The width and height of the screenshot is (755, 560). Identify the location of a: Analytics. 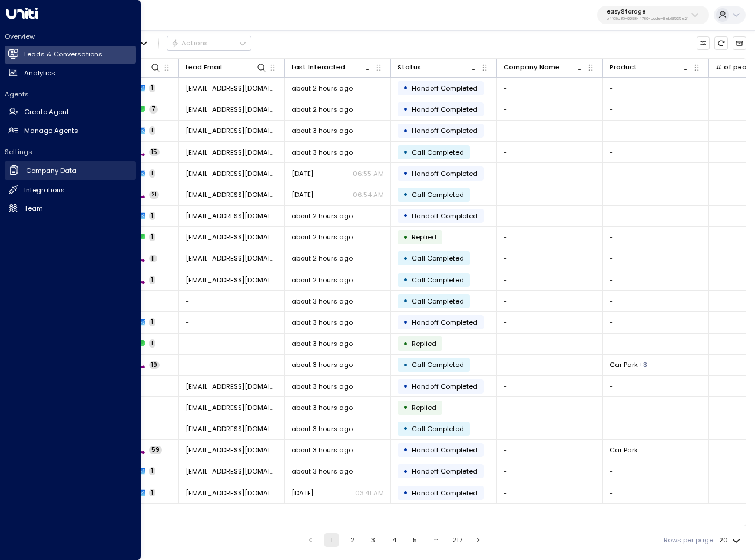
(70, 73).